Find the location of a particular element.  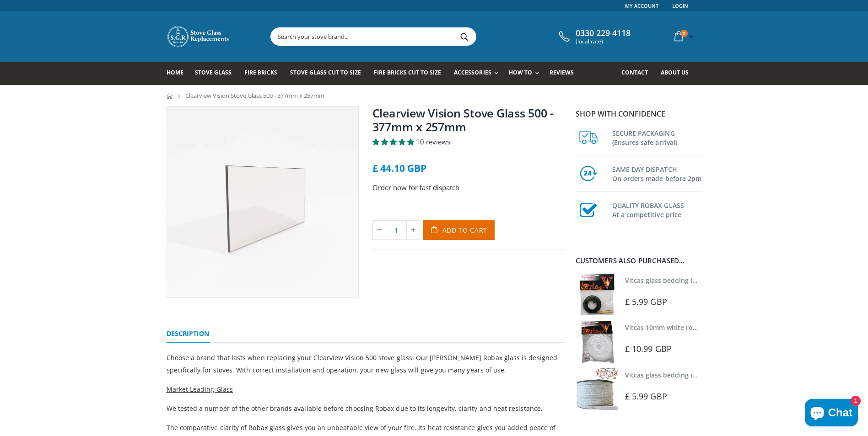

span: Stove Glass Cut To Size is located at coordinates (325, 73).